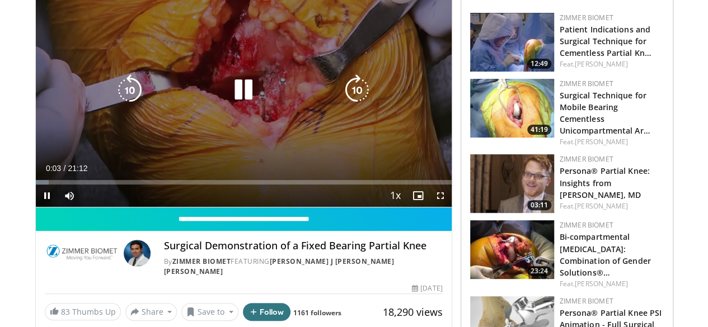 The image size is (708, 327). What do you see at coordinates (512, 42) in the screenshot?
I see `img: 2c28c705-9b27-4f8d-ae69-2594b16edd0d.150x105_q85_crop-smart_upscale.jpg` at bounding box center [512, 42].